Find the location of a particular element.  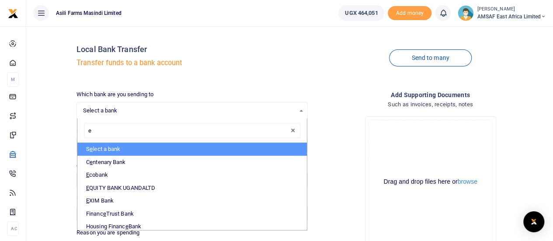

li: S lect a bank is located at coordinates (192, 149).